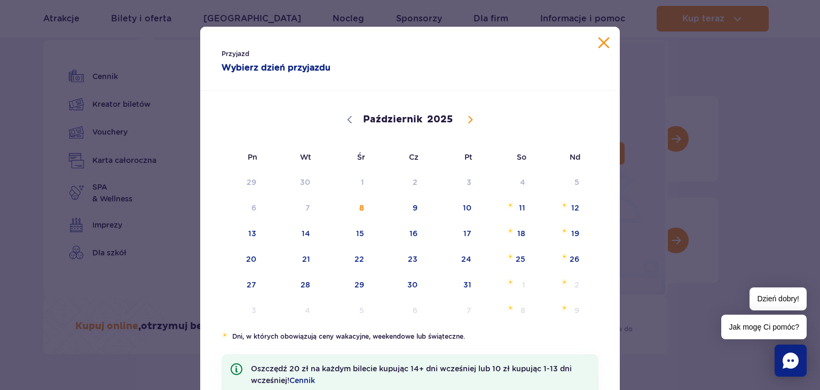  I want to click on span: Listopad 1, 2025, so click(507, 285).